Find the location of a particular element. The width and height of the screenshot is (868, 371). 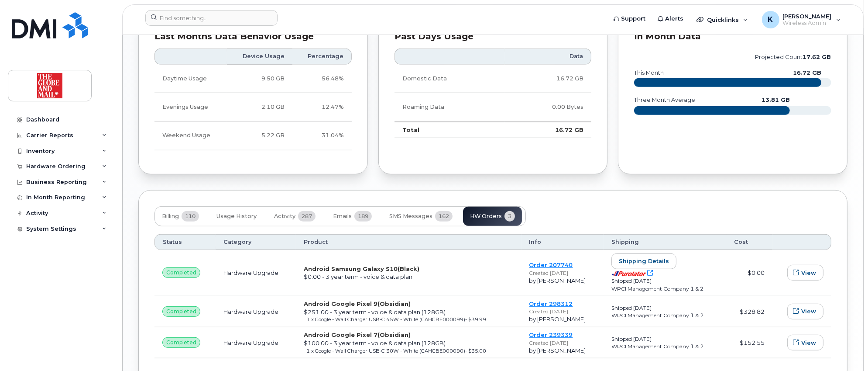

text: this month is located at coordinates (648, 72).